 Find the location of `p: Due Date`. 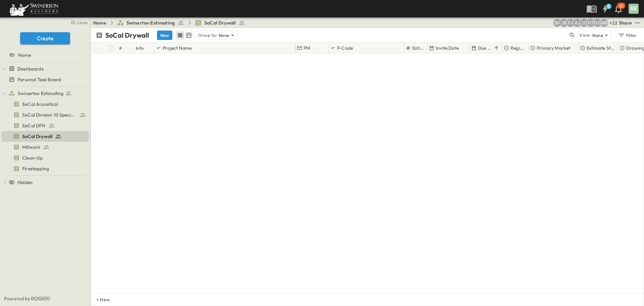

p: Due Date is located at coordinates (485, 48).